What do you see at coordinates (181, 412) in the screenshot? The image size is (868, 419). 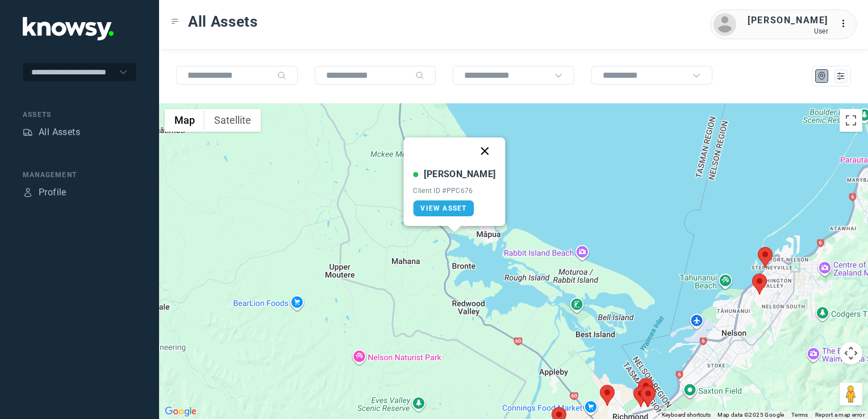 I see `img: Google` at bounding box center [181, 412].